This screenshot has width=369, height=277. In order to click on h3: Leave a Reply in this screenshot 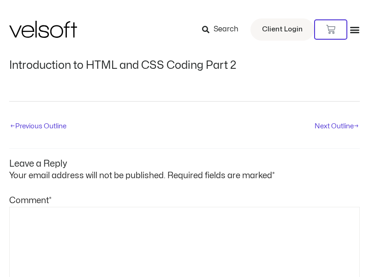, I will do `click(185, 159)`.